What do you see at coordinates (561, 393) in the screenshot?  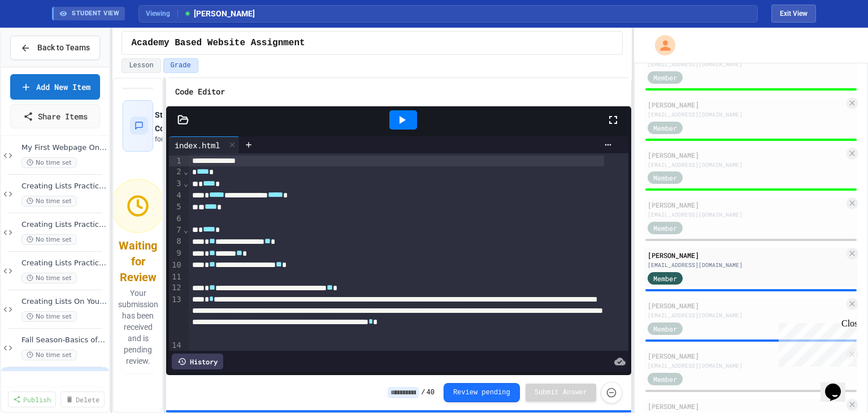 I see `span: Submit Answer` at bounding box center [561, 393].